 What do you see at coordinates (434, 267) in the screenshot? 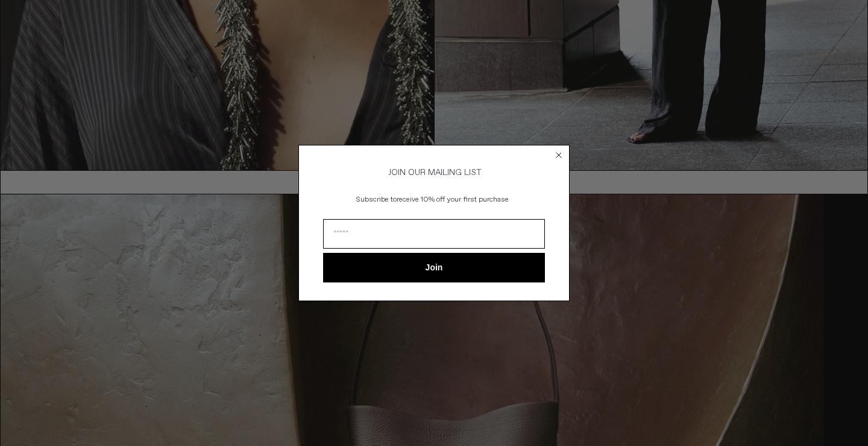
I see `button: Join` at bounding box center [434, 267].